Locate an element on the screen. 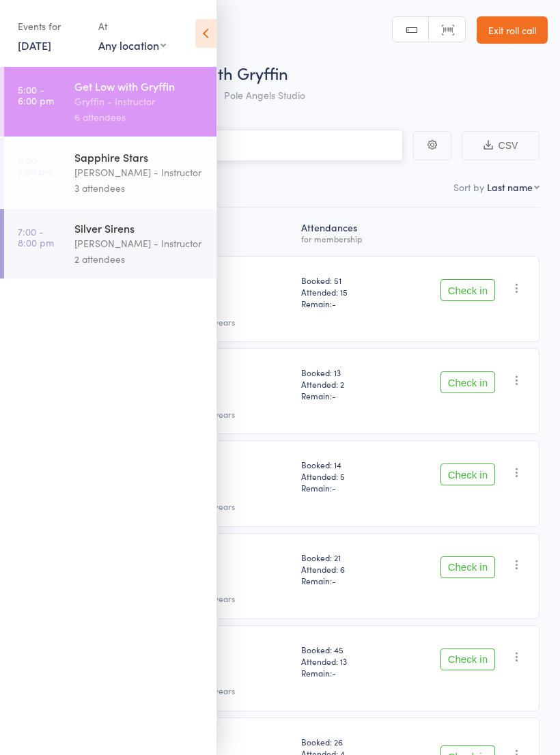 This screenshot has width=560, height=755. span: Attended: 6 is located at coordinates (344, 569).